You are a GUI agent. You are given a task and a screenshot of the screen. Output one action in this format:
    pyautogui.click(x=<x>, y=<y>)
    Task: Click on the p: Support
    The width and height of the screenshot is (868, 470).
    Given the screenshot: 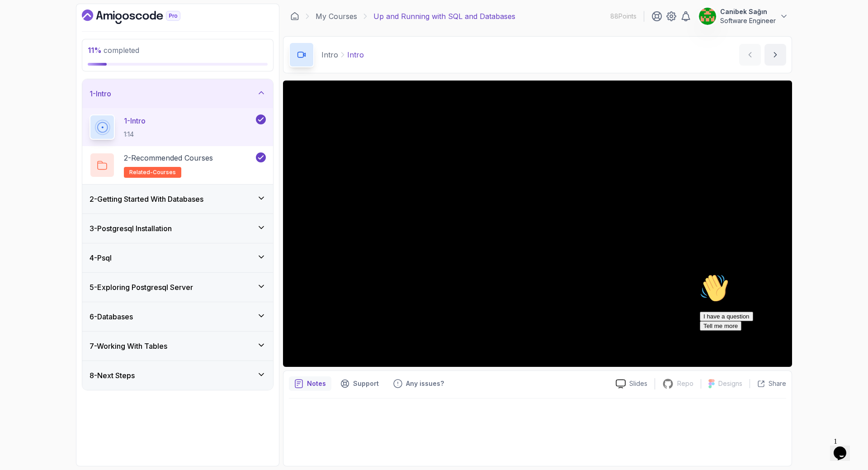 What is the action you would take?
    pyautogui.click(x=366, y=384)
    